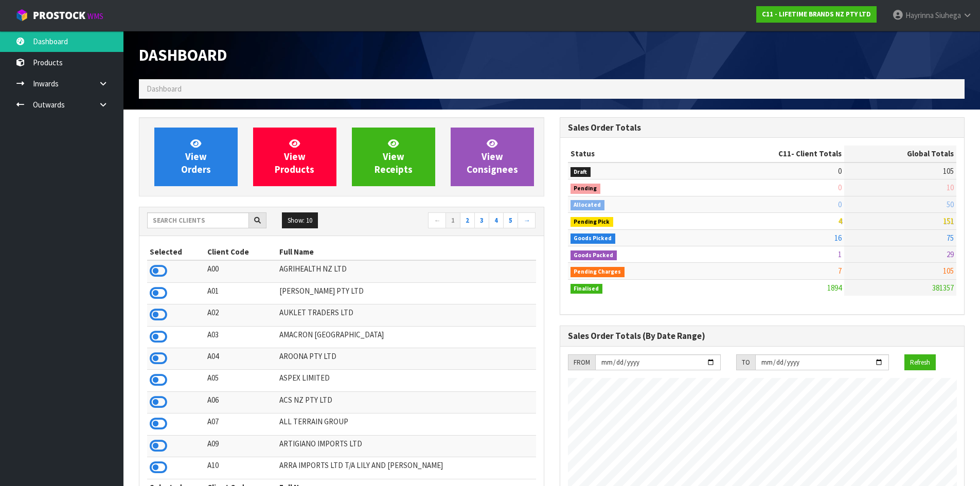 This screenshot has width=980, height=486. What do you see at coordinates (241, 271) in the screenshot?
I see `td: A00` at bounding box center [241, 271].